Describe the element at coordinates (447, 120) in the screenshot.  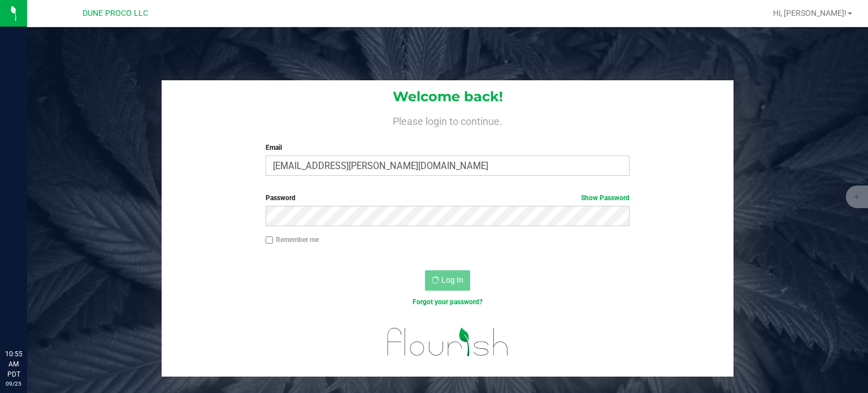
I see `h4: Please login to continue.` at that location.